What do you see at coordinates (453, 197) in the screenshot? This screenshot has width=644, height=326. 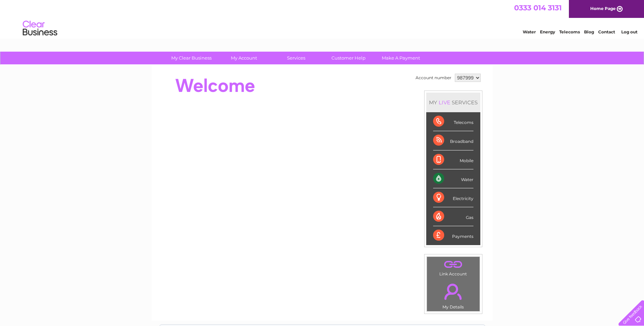 I see `div: Electricity` at bounding box center [453, 197].